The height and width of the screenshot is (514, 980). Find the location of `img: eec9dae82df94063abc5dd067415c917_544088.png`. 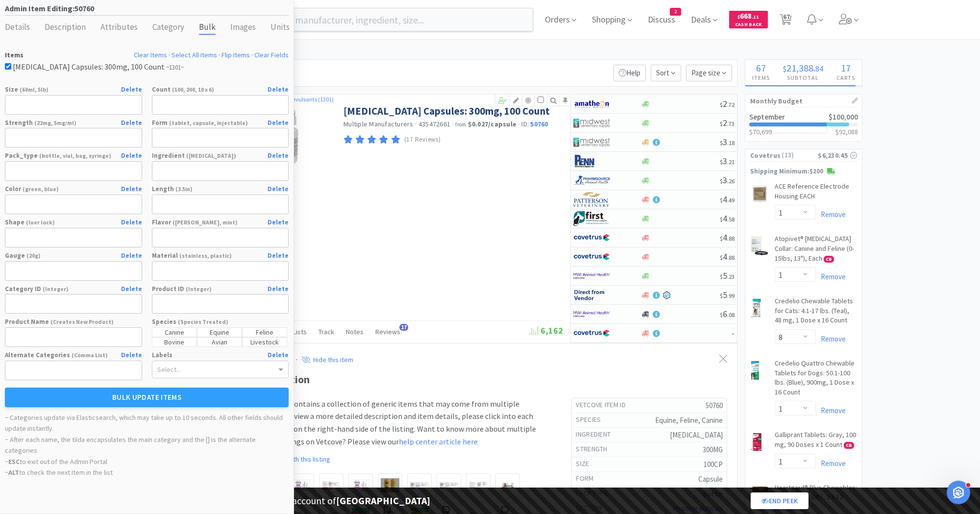

img: eec9dae82df94063abc5dd067415c917_544088.png is located at coordinates (760, 246).